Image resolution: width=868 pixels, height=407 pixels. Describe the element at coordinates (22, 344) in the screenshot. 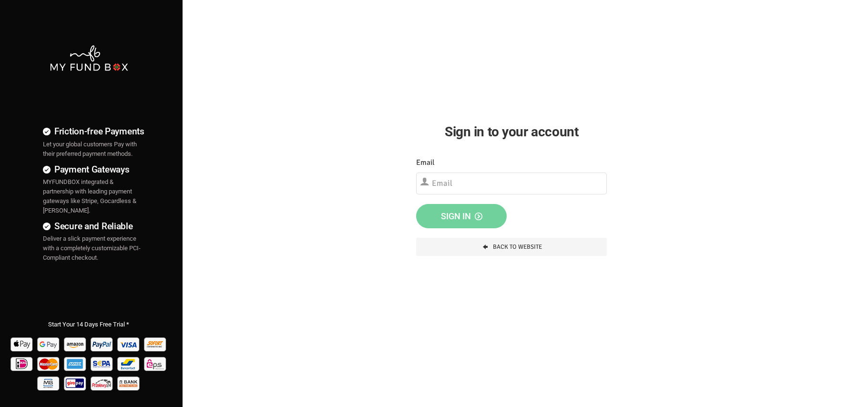

I see `img: Apple Pay` at that location.